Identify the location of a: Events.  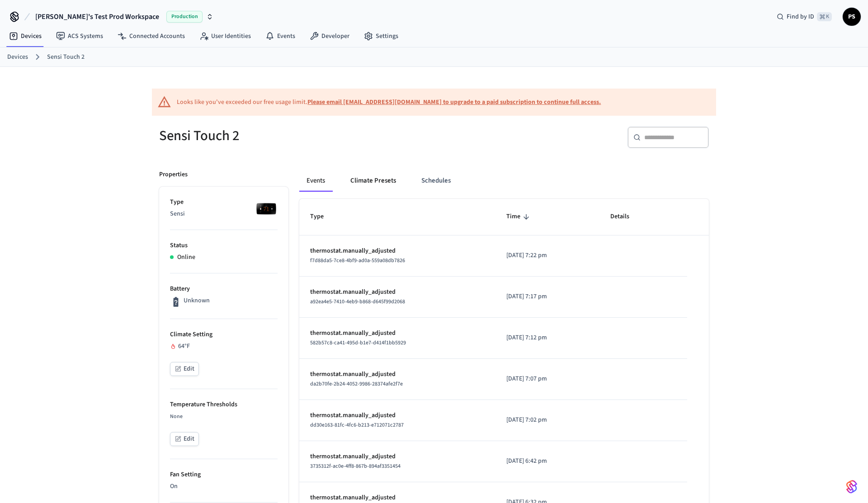
(280, 37).